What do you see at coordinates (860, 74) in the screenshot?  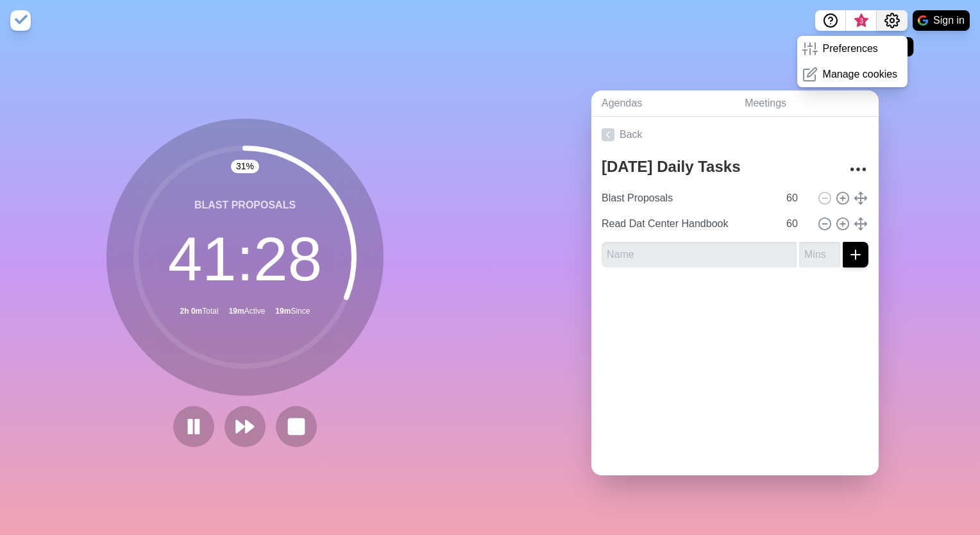 I see `p: Manage cookies` at bounding box center [860, 74].